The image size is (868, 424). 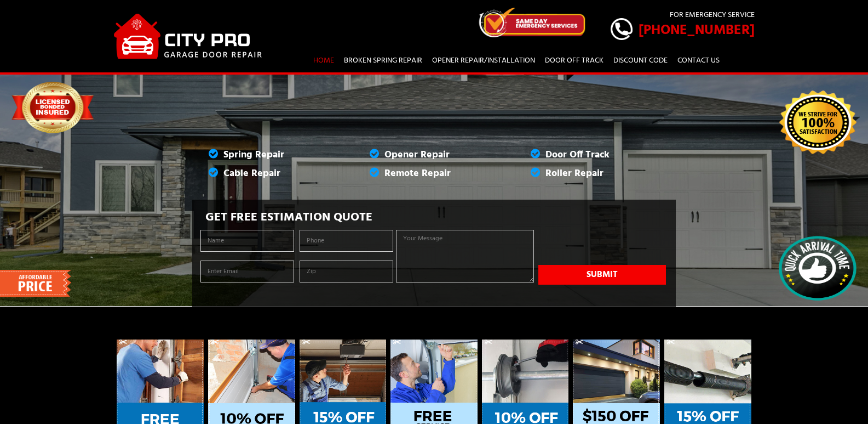 I want to click on li: Remote Repair, so click(x=434, y=174).